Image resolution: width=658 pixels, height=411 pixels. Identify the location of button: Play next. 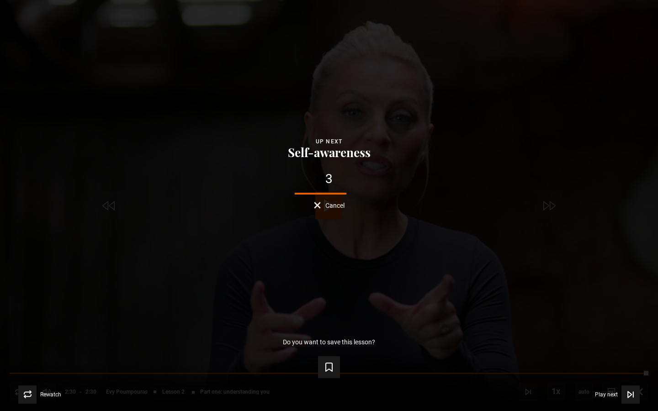
(617, 395).